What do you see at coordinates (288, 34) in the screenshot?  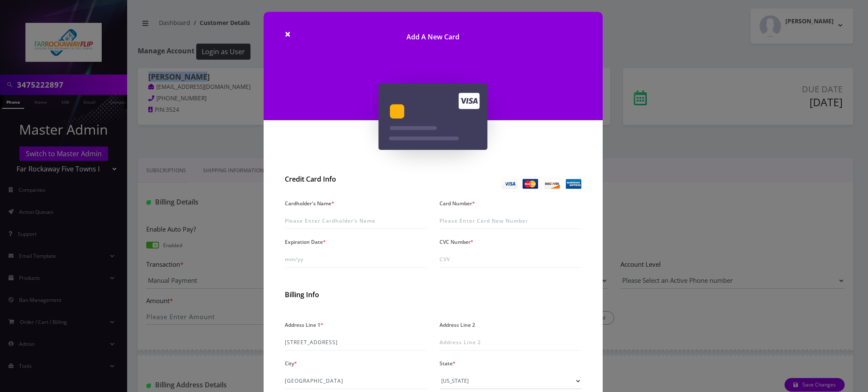 I see `button: Close` at bounding box center [288, 34].